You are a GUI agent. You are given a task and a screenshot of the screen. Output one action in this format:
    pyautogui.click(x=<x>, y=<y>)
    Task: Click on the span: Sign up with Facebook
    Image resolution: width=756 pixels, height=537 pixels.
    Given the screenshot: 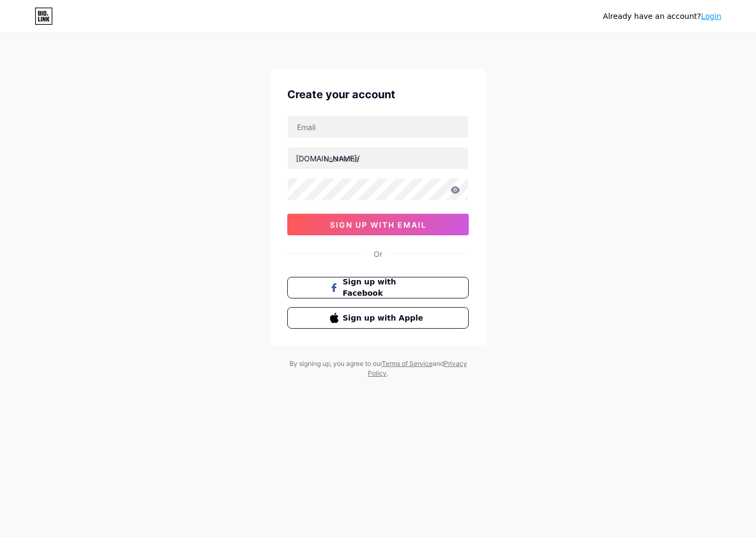 What is the action you would take?
    pyautogui.click(x=384, y=288)
    